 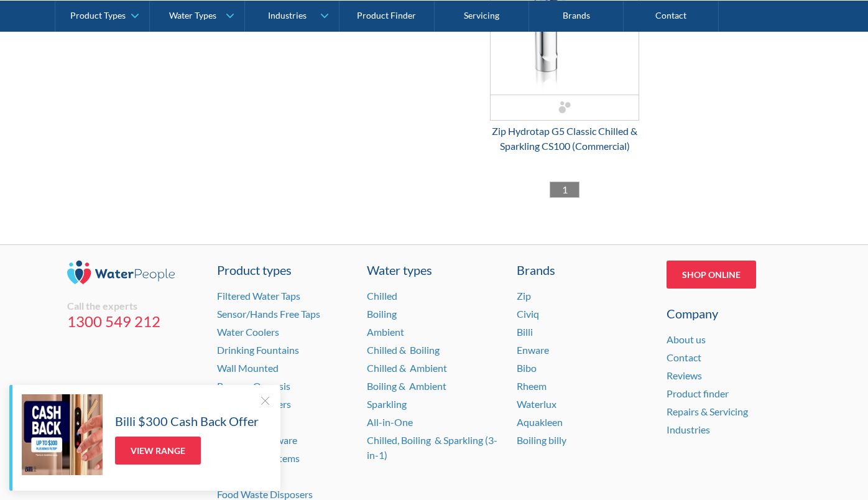 What do you see at coordinates (265, 494) in the screenshot?
I see `a: Food Waste Disposers` at bounding box center [265, 494].